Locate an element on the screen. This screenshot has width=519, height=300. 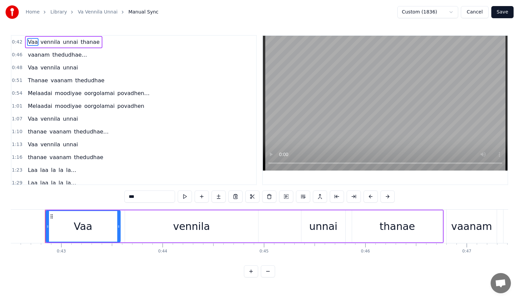
span: 1:01 is located at coordinates (17, 106).